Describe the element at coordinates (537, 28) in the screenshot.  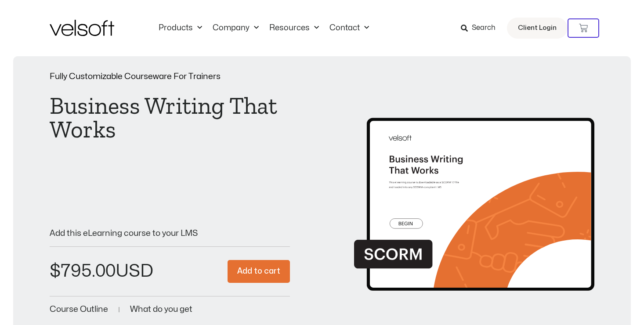
I see `span: Client Login` at that location.